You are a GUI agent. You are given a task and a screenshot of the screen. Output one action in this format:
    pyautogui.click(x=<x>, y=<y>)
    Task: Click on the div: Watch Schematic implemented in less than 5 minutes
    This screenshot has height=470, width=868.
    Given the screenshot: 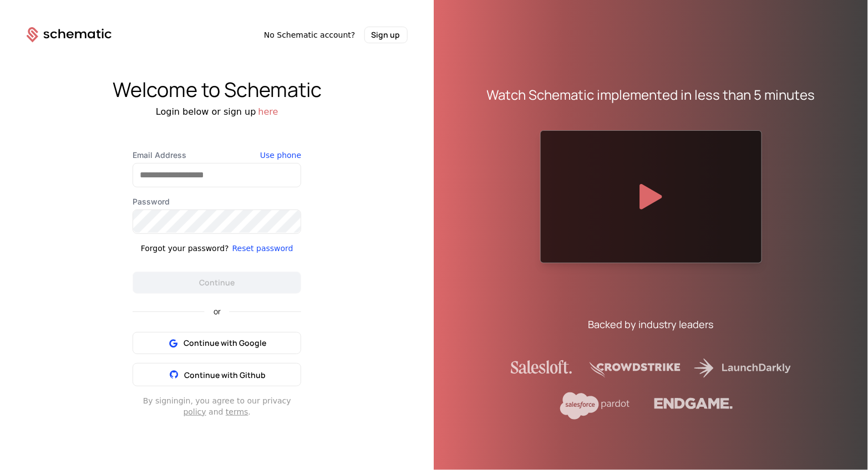 What is the action you would take?
    pyautogui.click(x=651, y=95)
    